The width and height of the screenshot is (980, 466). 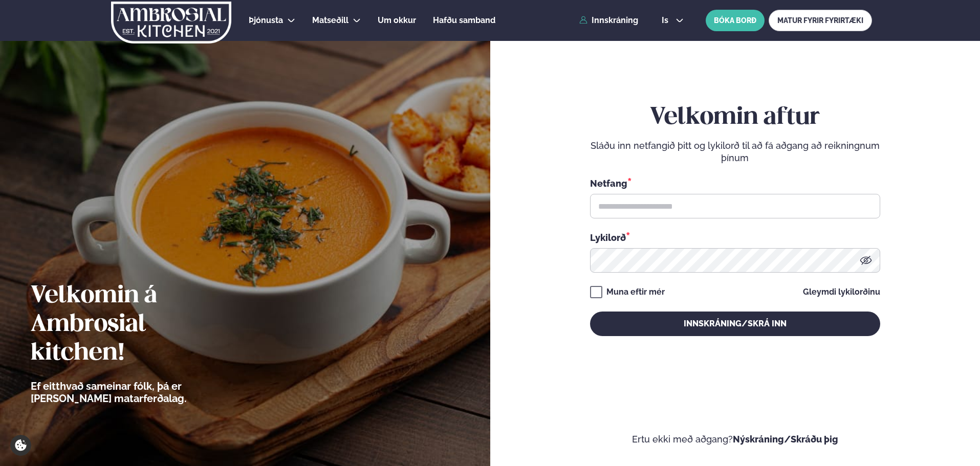 What do you see at coordinates (736, 439) in the screenshot?
I see `p: Ertu ekki með aðgang?` at bounding box center [736, 439].